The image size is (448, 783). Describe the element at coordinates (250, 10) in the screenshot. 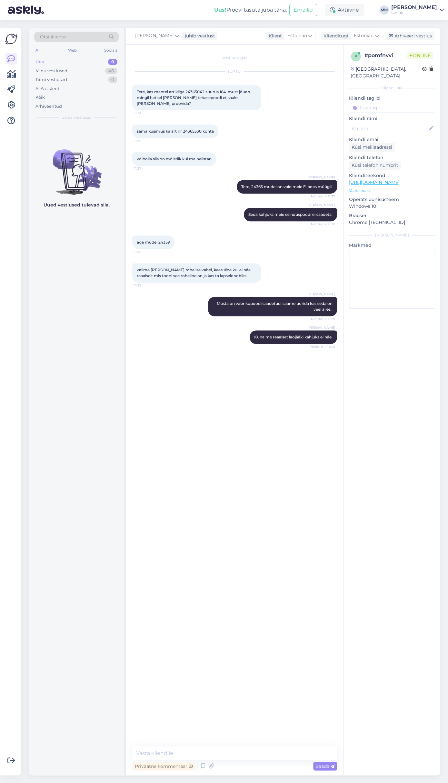

I see `div: Proovi tasuta juba täna:` at that location.